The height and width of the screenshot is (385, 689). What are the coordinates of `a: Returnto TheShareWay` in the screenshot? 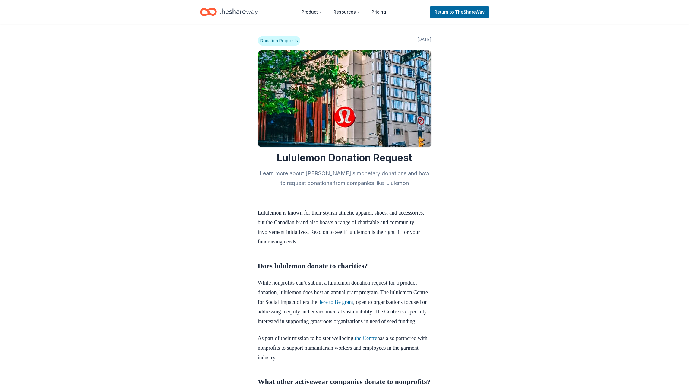 It's located at (460, 12).